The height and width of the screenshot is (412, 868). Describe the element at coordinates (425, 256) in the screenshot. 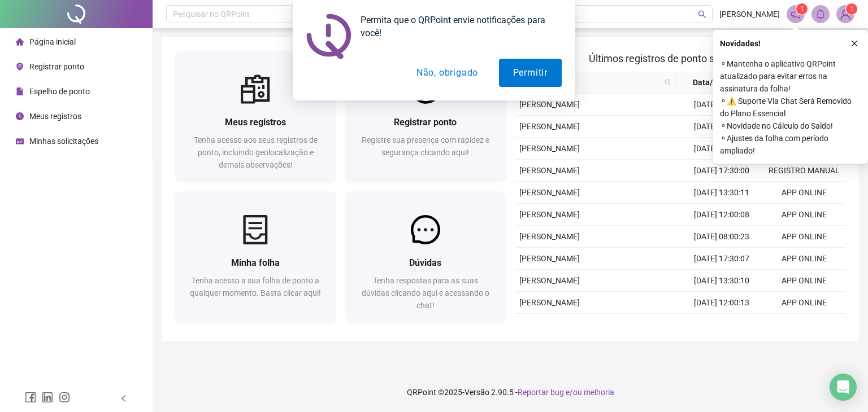

I see `a: DúvidasTenha respostas para as suas dúvidas clicando aqui e acessando o chat!` at that location.